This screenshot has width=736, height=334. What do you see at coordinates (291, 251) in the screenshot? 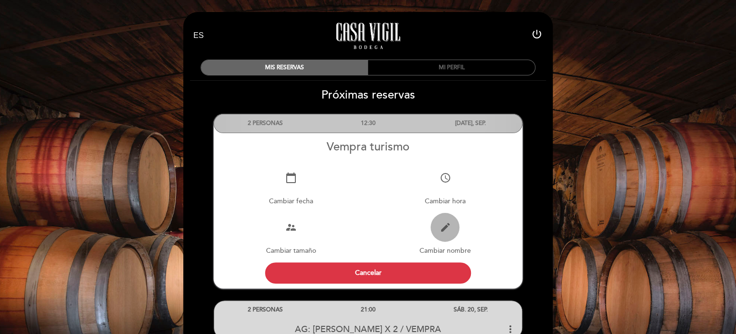
I see `span: Cambiar tamaño` at bounding box center [291, 251].